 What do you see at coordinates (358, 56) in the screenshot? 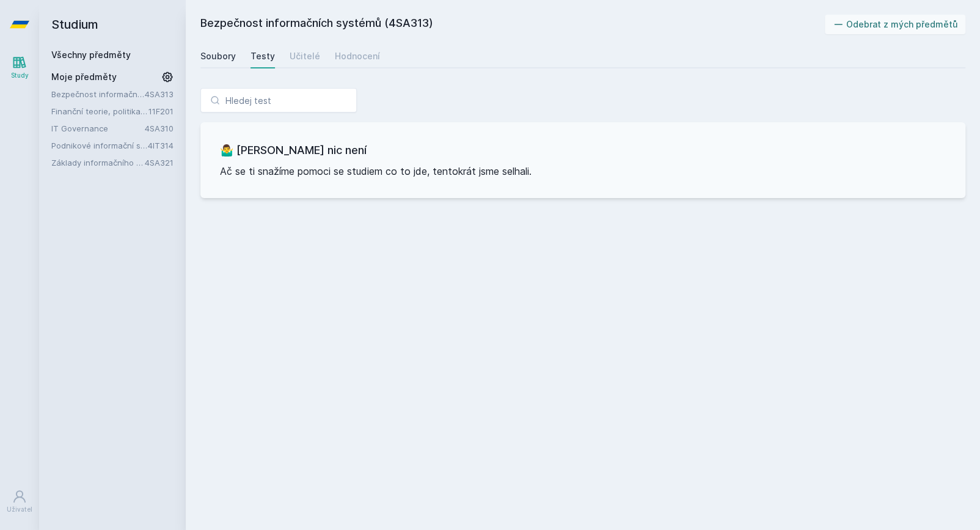
I see `a: Hodnocení` at bounding box center [358, 56].